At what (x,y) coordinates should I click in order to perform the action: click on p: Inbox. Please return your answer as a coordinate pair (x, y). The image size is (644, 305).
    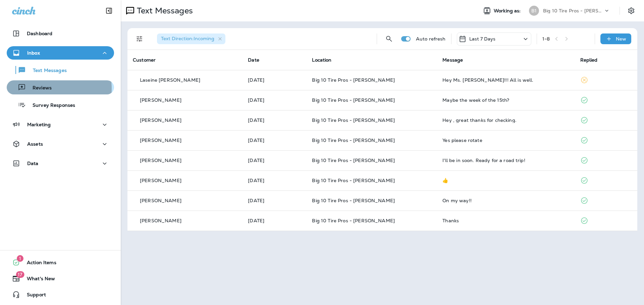
    Looking at the image, I should click on (34, 53).